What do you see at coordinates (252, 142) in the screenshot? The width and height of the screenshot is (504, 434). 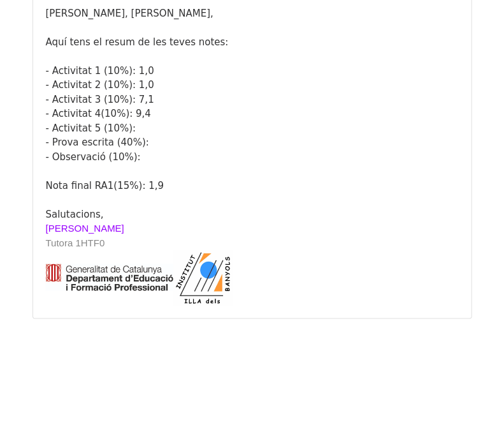 I see `div: - Prova escrita (40%):` at bounding box center [252, 142].